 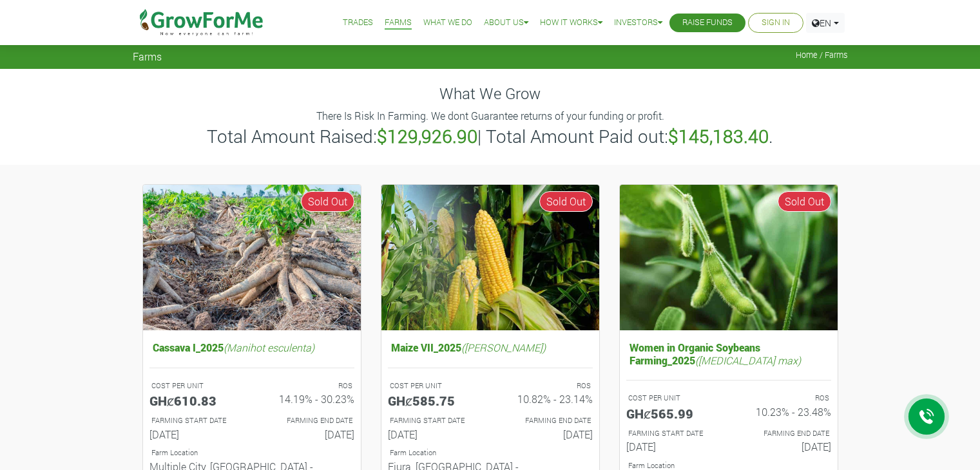 I want to click on h6: 10.23% - 23.48%, so click(x=785, y=412).